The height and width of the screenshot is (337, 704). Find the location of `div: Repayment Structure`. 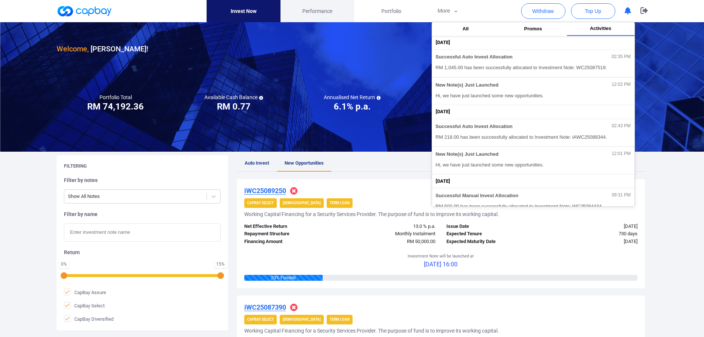

div: Repayment Structure is located at coordinates (289, 234).